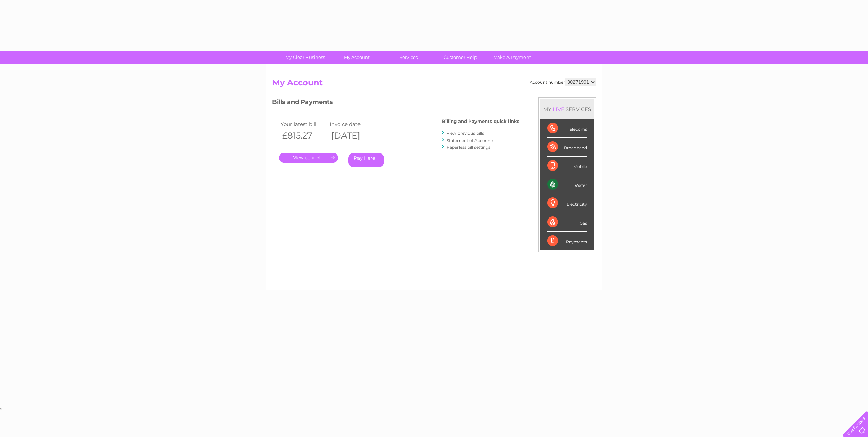 The width and height of the screenshot is (868, 437). Describe the element at coordinates (470, 140) in the screenshot. I see `a: Statement of Accounts` at that location.